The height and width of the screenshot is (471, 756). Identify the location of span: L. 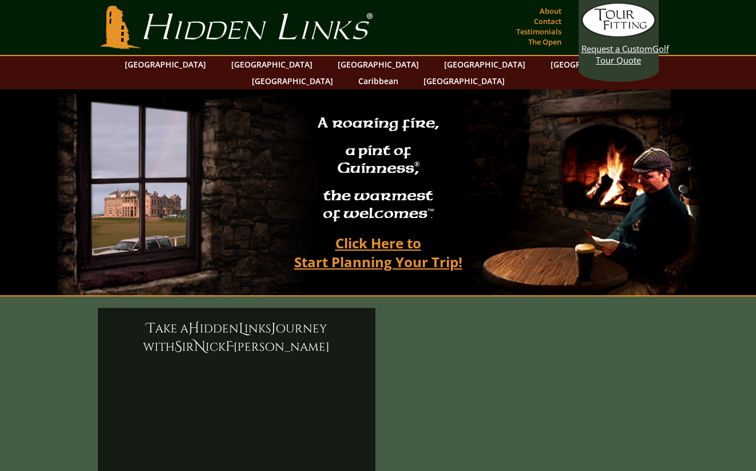
(242, 329).